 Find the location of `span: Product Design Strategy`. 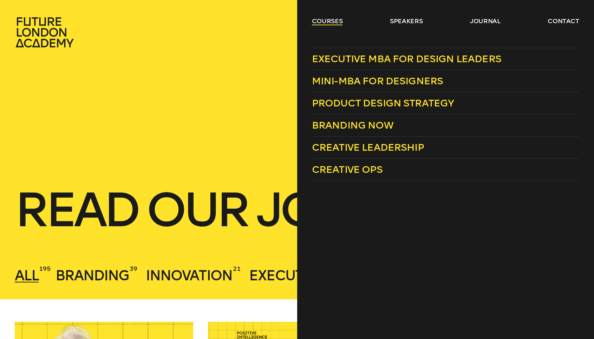

span: Product Design Strategy is located at coordinates (383, 103).